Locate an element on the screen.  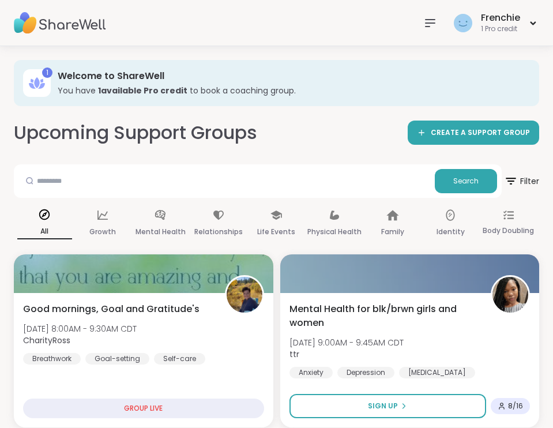
p: Family is located at coordinates (393, 232).